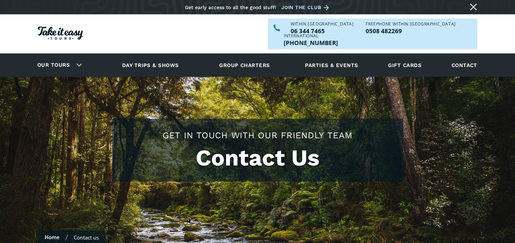 The width and height of the screenshot is (515, 243). What do you see at coordinates (306, 7) in the screenshot?
I see `a: Join the club` at bounding box center [306, 7].